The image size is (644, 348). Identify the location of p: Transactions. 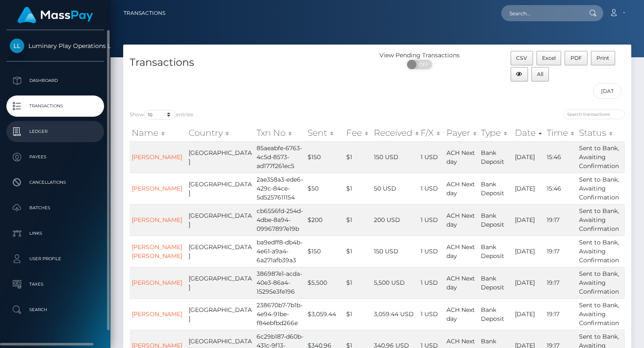
(56, 107).